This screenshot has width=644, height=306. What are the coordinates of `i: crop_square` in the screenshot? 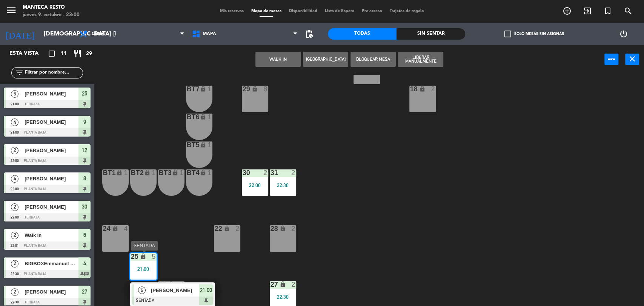 It's located at (51, 53).